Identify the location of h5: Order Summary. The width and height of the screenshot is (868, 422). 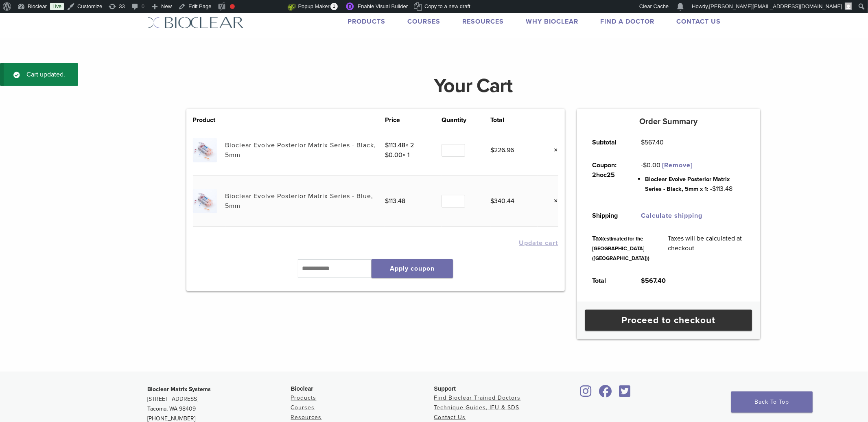
(669, 122).